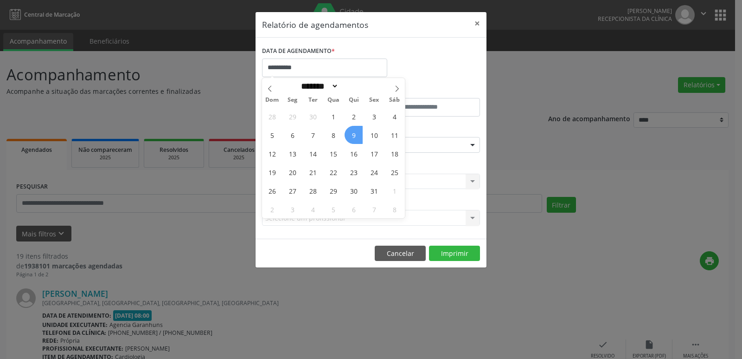 The image size is (742, 359). What do you see at coordinates (333, 116) in the screenshot?
I see `span: Outubro 1, 2025` at bounding box center [333, 116].